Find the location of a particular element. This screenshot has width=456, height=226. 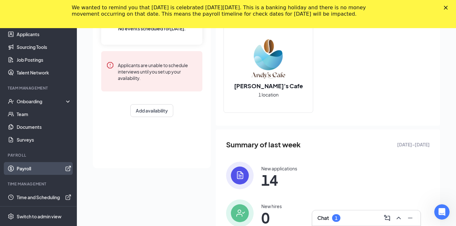

svg: Error is located at coordinates (110, 65).